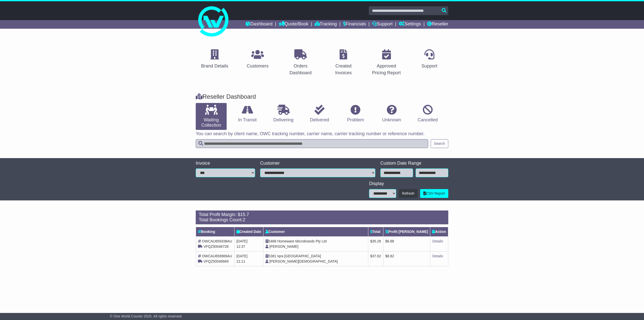  What do you see at coordinates (438, 25) in the screenshot?
I see `a: Reseller` at bounding box center [438, 25].